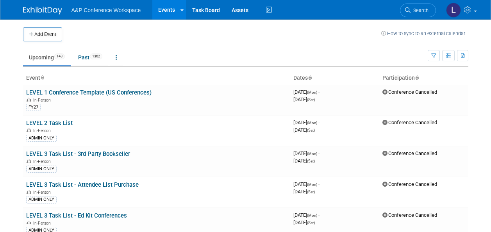 Image resolution: width=491 pixels, height=232 pixels. I want to click on div: FY27, so click(33, 107).